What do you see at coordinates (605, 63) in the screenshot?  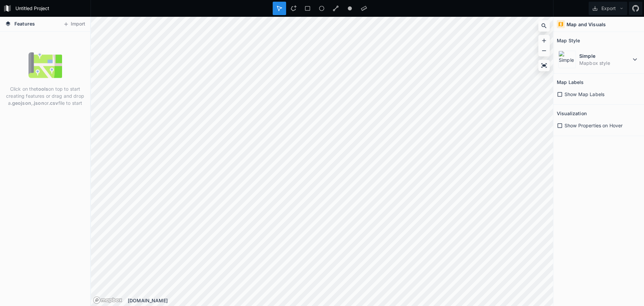 I see `dd: Mapbox style` at bounding box center [605, 63].